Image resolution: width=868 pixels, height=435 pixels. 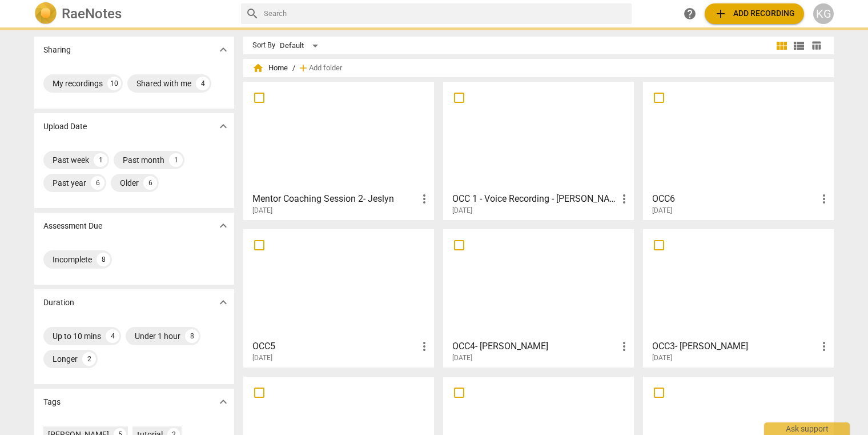 I want to click on div: Up to 10 mins, so click(x=77, y=335).